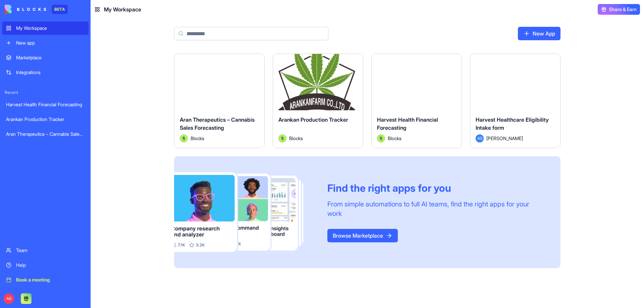 Image resolution: width=644 pixels, height=308 pixels. I want to click on button: Share & Earn, so click(619, 9).